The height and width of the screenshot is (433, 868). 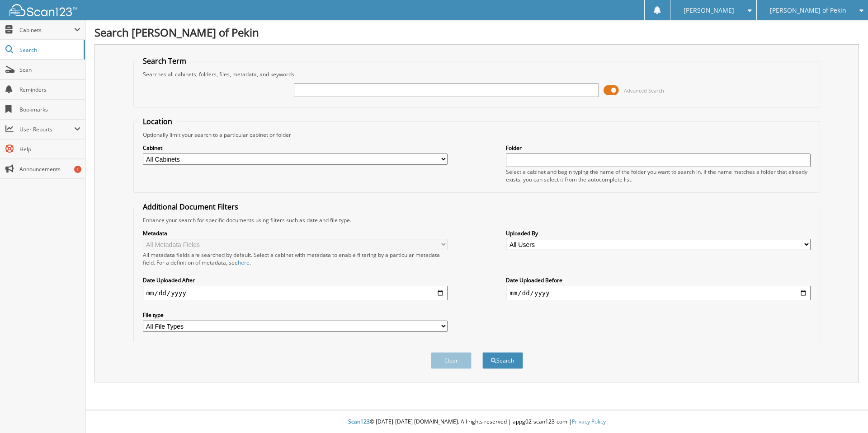 I want to click on div: All metadata fields are searched by default. Select a cabinet with metadata to enable filtering b..., so click(x=295, y=259).